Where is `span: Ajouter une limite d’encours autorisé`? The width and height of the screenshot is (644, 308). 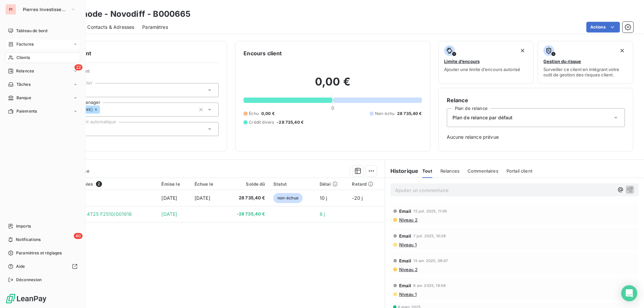
span: Ajouter une limite d’encours autorisé is located at coordinates (482, 69).